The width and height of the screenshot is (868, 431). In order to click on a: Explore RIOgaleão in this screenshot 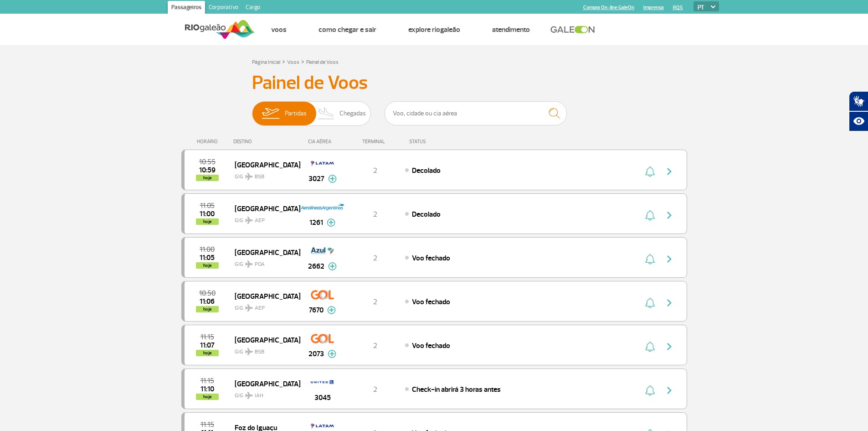, I will do `click(435, 30)`.